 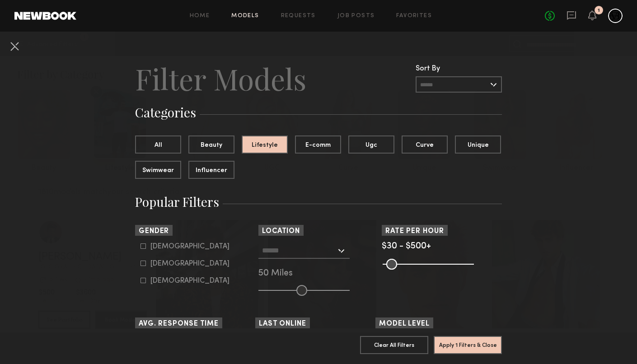 What do you see at coordinates (158, 170) in the screenshot?
I see `button: Swimwear` at bounding box center [158, 170].